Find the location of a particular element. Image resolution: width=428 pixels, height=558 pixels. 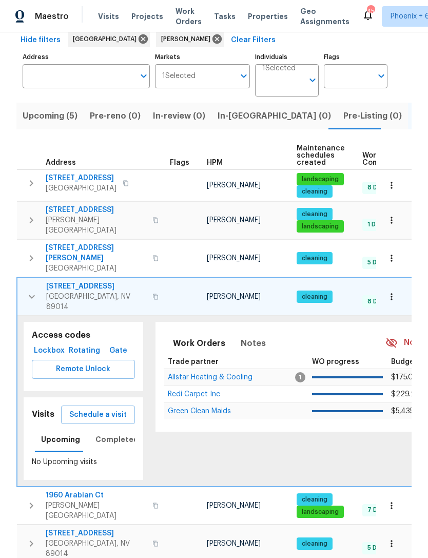

button: Hide filters is located at coordinates (41, 40).